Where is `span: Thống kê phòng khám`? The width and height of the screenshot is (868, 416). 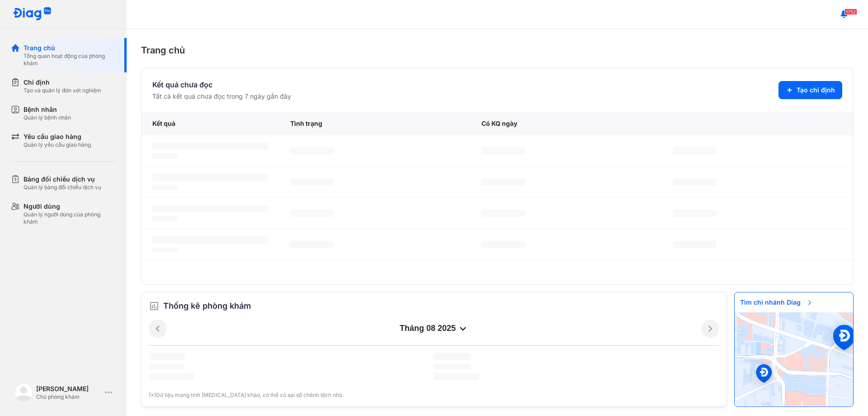 span: Thống kê phòng khám is located at coordinates (207, 306).